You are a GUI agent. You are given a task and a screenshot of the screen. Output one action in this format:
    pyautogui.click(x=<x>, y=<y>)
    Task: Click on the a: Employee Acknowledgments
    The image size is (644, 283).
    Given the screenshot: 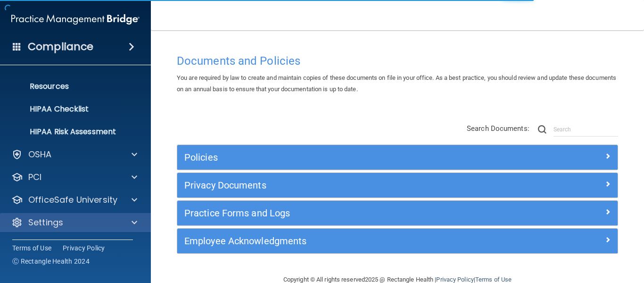 What is the action you would take?
    pyautogui.click(x=398, y=241)
    